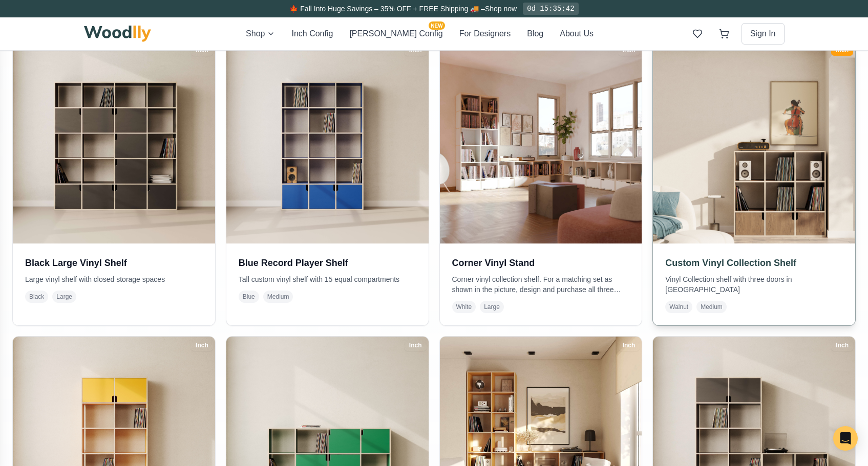 The height and width of the screenshot is (466, 868). What do you see at coordinates (114, 263) in the screenshot?
I see `h3: Black Large Vinyl Shelf` at bounding box center [114, 263].